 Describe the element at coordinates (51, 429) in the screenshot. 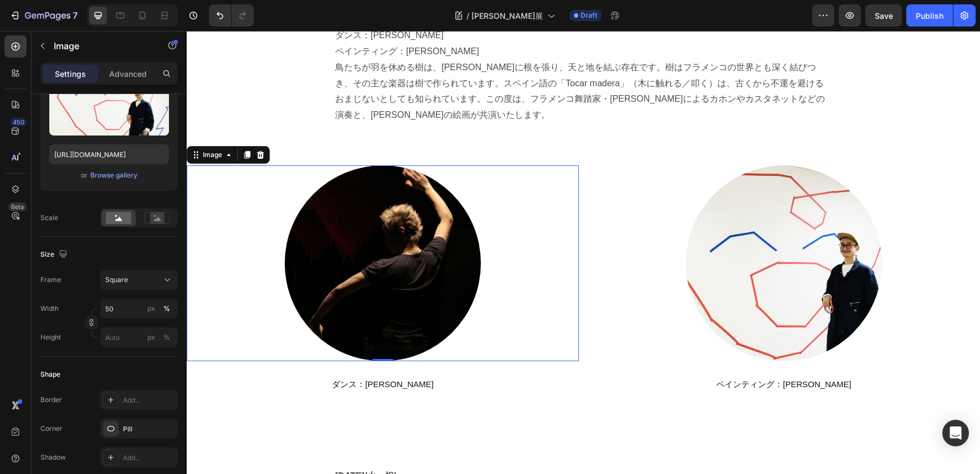

I see `div: Corner` at that location.